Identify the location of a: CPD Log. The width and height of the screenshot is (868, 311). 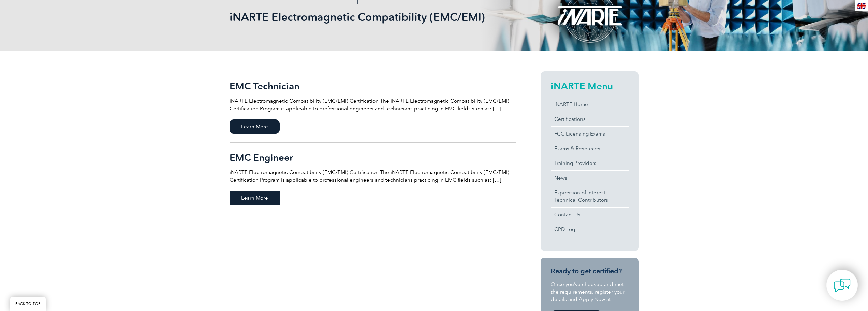
(589, 229).